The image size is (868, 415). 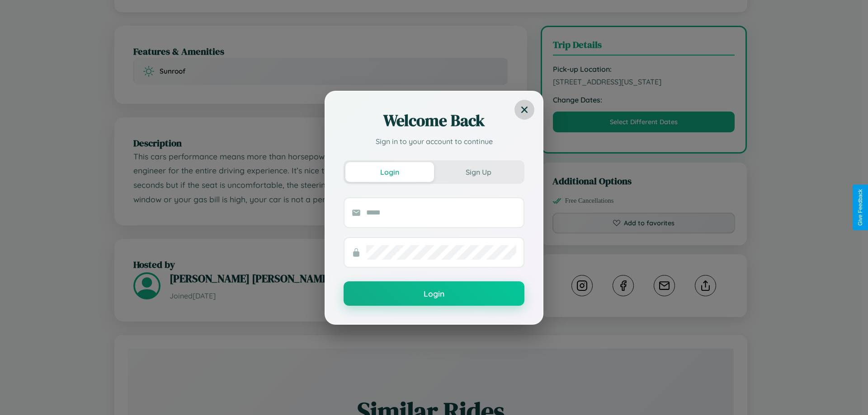 What do you see at coordinates (434, 121) in the screenshot?
I see `h2: Welcome Back` at bounding box center [434, 121].